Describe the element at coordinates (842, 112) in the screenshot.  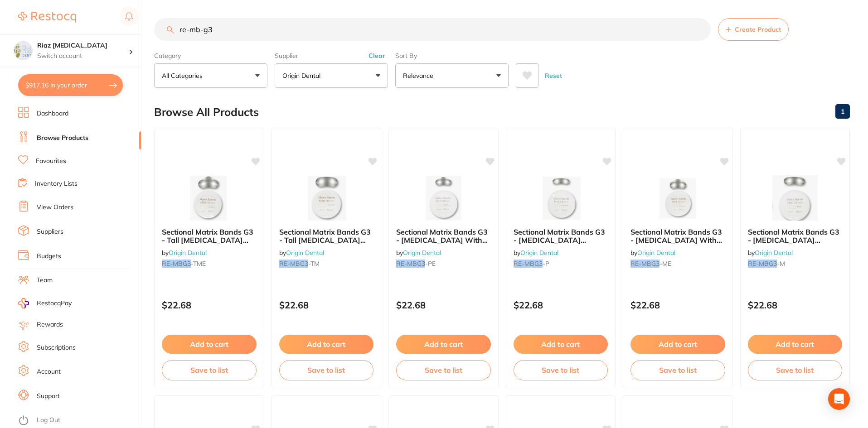
I see `a: 1` at that location.